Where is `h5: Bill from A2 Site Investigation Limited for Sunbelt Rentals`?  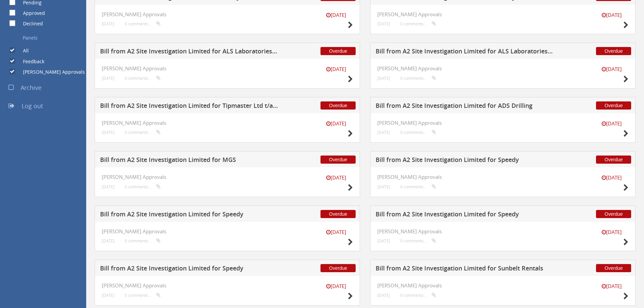 h5: Bill from A2 Site Investigation Limited for Sunbelt Rentals is located at coordinates (465, 269).